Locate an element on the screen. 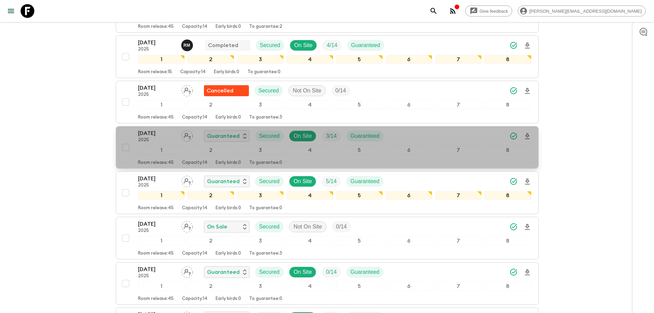 This screenshot has height=313, width=654. div: 2 is located at coordinates (211, 105).